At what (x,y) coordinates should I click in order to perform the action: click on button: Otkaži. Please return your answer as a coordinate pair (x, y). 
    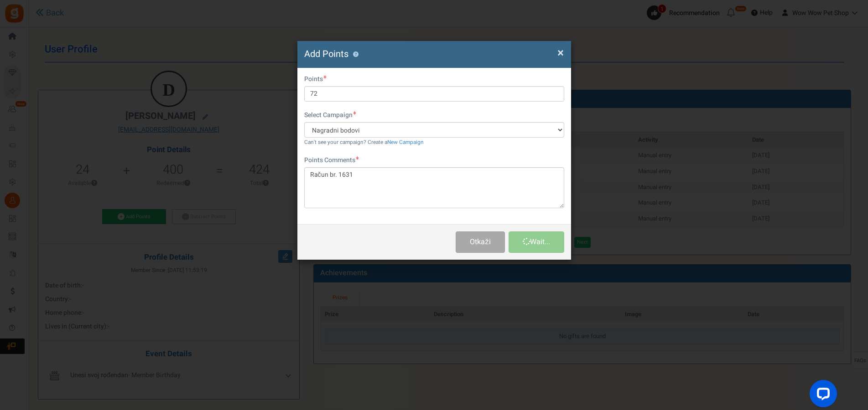
    Looking at the image, I should click on (480, 242).